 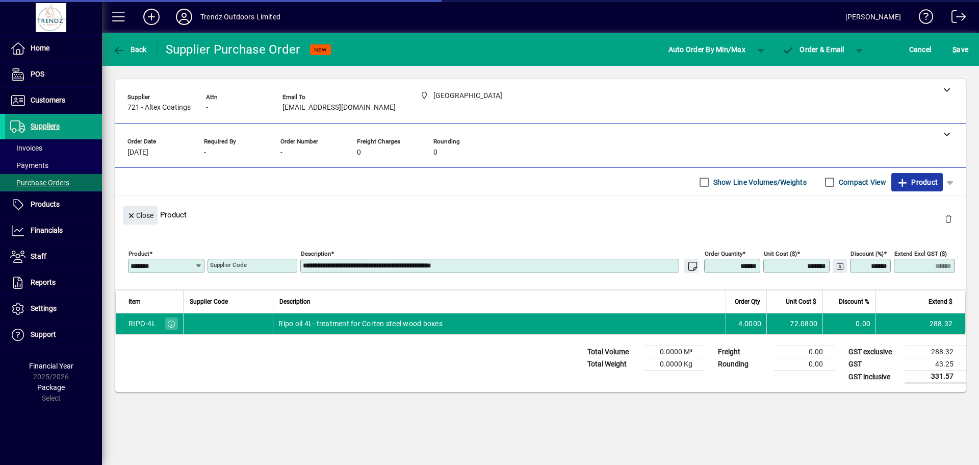 I want to click on span: Back, so click(x=130, y=49).